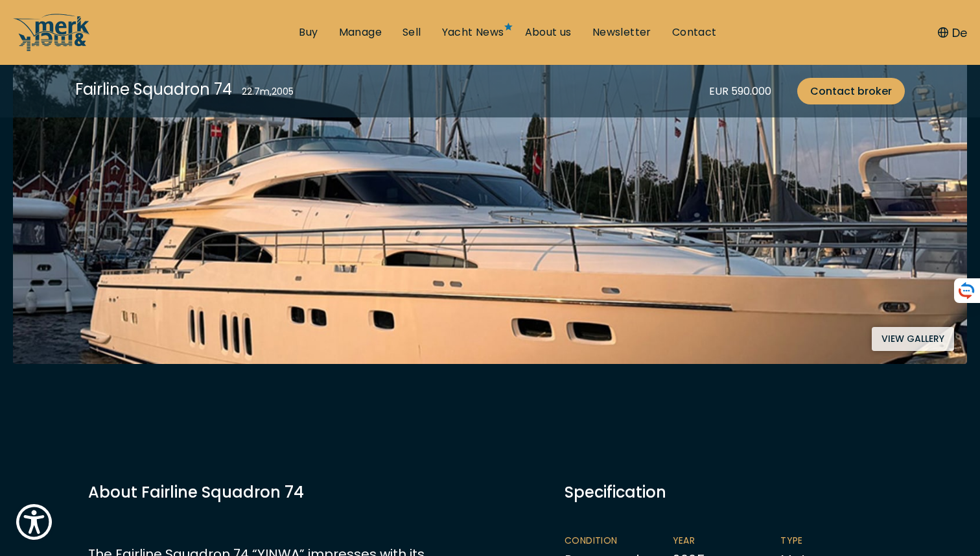  I want to click on a: Yacht News, so click(473, 32).